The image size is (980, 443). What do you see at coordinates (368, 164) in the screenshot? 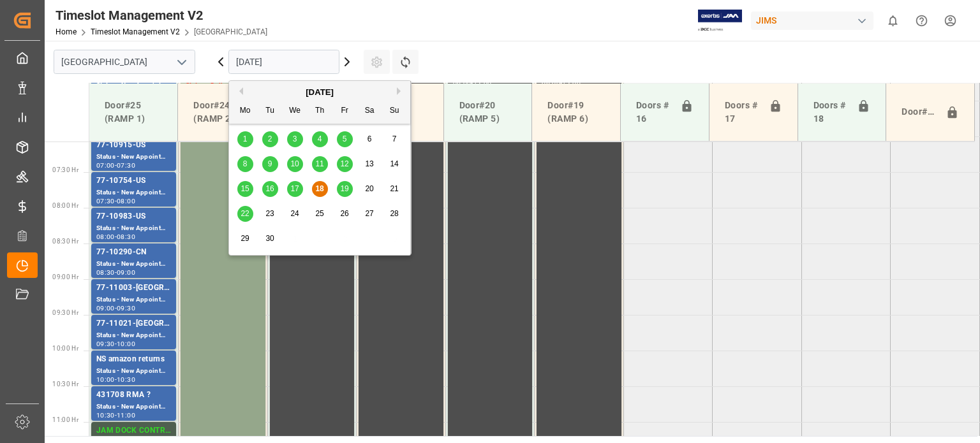
I see `span: 13` at bounding box center [368, 164].